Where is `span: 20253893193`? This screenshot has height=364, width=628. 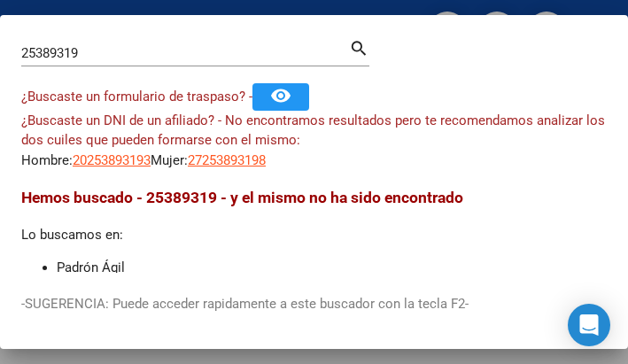
span: 20253893193 is located at coordinates (112, 160).